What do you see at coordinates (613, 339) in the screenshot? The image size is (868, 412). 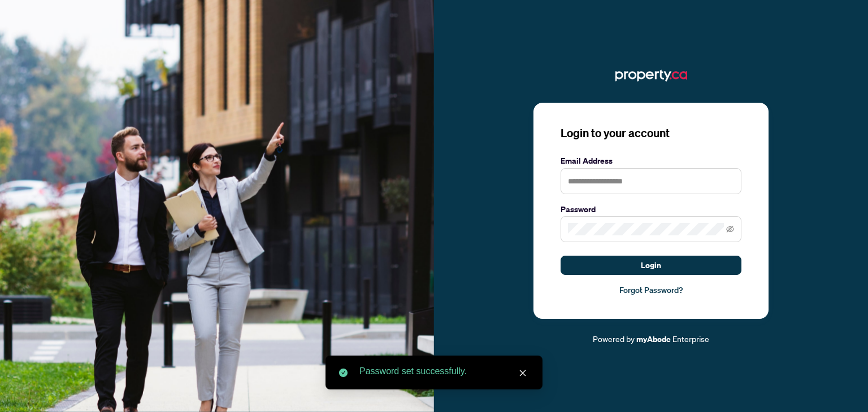 I see `span: Powered by` at bounding box center [613, 339].